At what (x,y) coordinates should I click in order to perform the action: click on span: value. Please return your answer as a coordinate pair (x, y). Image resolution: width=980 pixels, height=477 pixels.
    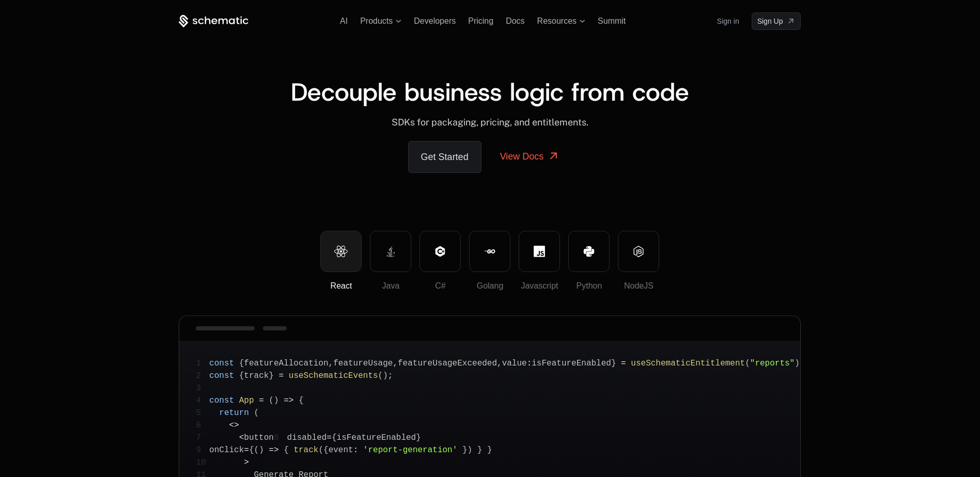
    Looking at the image, I should click on (514, 363).